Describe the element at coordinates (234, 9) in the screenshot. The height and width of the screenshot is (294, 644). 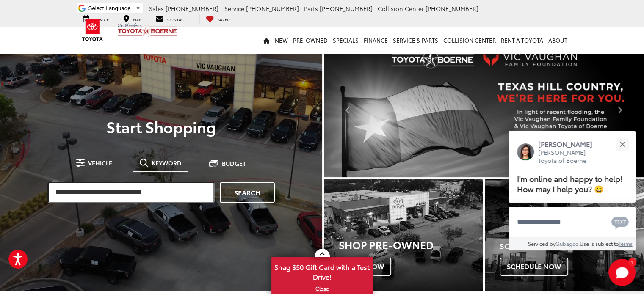
I see `span: Service` at that location.